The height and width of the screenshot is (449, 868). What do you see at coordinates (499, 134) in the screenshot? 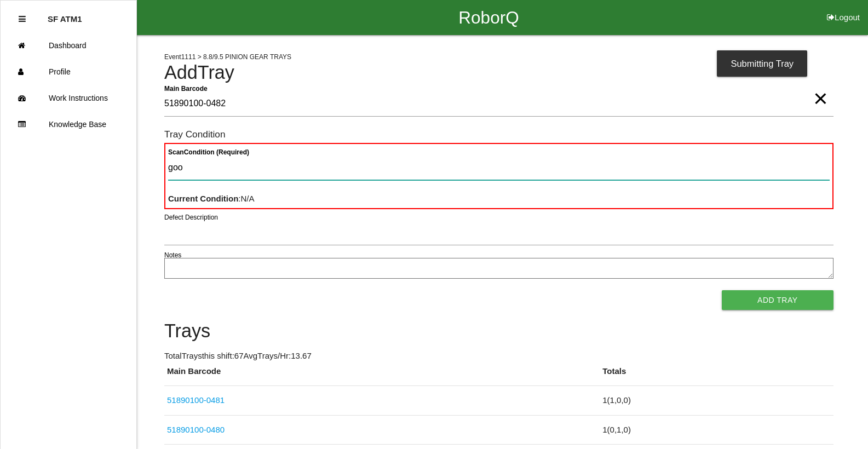
I see `h6: Tray Condition` at bounding box center [499, 134].